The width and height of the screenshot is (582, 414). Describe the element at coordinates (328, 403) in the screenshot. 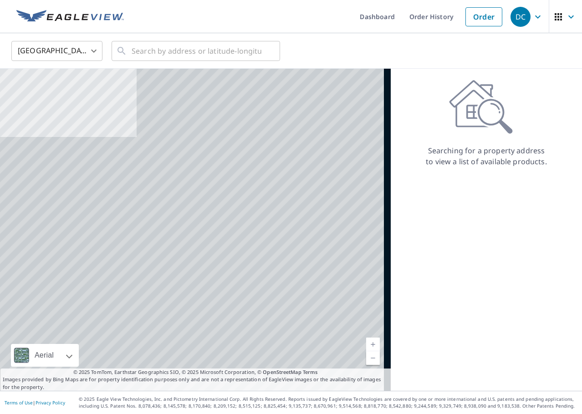

I see `p: © 2025 Eagle View Technologies, Inc. and Pictometry International Corp. All Rights Reserved. Repo...` at that location.